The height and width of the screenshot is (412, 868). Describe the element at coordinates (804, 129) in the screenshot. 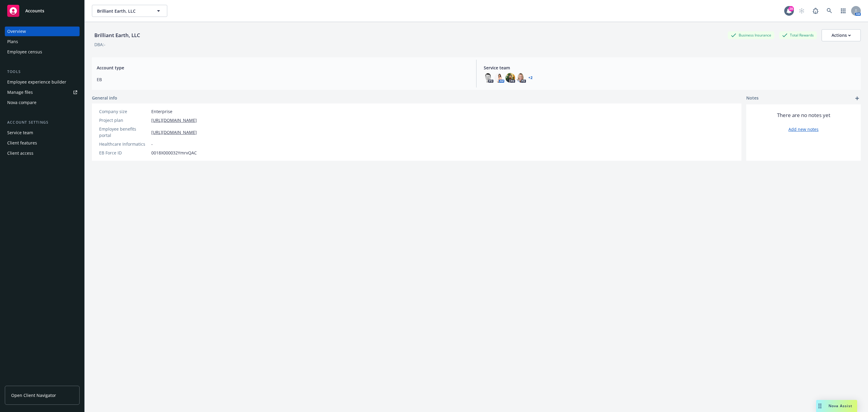

I see `a: Add new notes` at that location.